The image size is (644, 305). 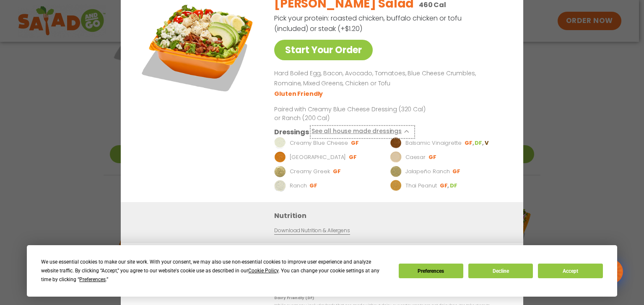 I want to click on p: Balsamic Vinaigrette, so click(x=433, y=143).